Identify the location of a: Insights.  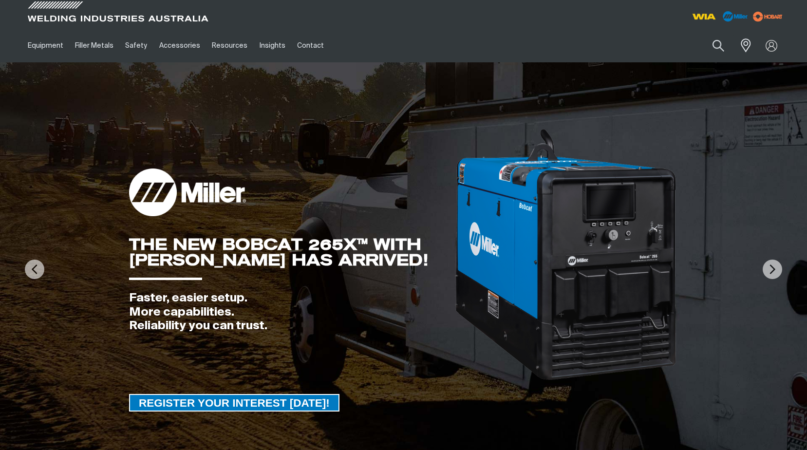
(272, 45).